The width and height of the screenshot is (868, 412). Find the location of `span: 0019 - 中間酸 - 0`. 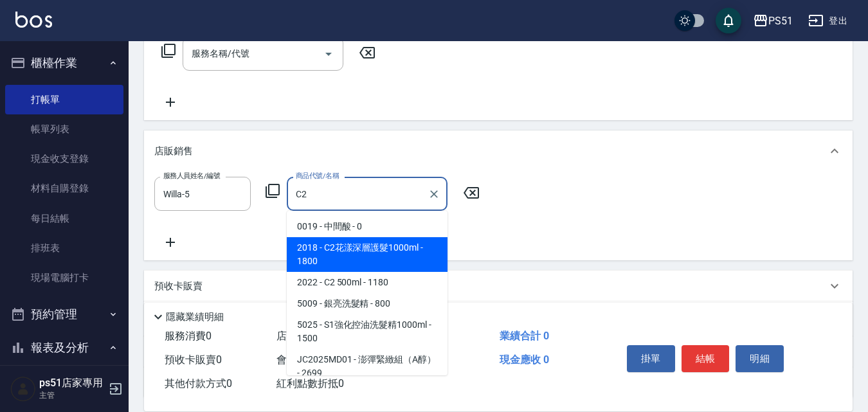

span: 0019 - 中間酸 - 0 is located at coordinates (367, 226).